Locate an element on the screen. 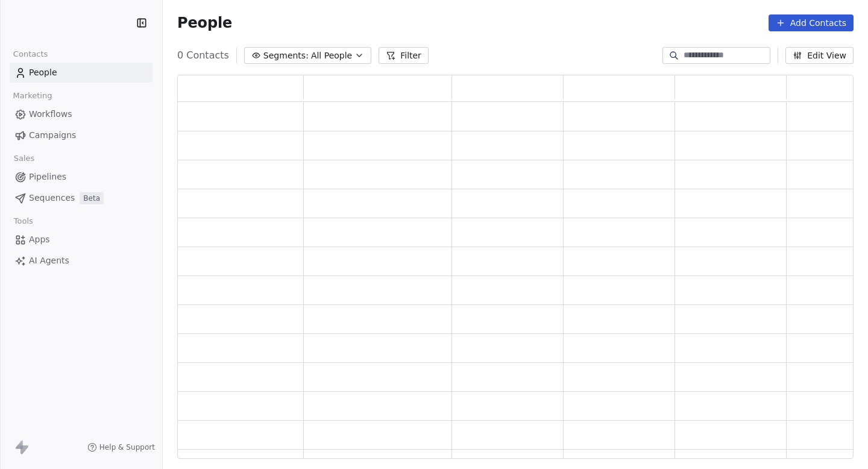  span: Contacts is located at coordinates (30, 55).